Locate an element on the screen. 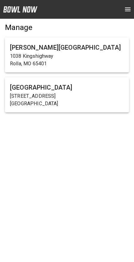 Image resolution: width=134 pixels, height=262 pixels. p: 1038 Kingshighway is located at coordinates (67, 56).